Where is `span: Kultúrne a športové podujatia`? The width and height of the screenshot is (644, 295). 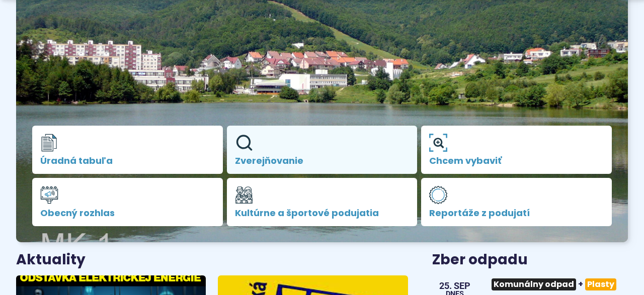
span: Kultúrne a športové podujatia is located at coordinates (322, 213).